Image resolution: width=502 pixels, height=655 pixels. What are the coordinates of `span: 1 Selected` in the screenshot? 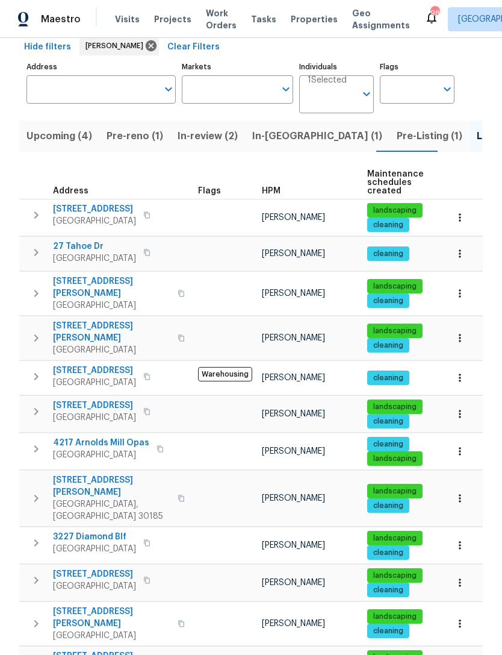 It's located at (327, 80).